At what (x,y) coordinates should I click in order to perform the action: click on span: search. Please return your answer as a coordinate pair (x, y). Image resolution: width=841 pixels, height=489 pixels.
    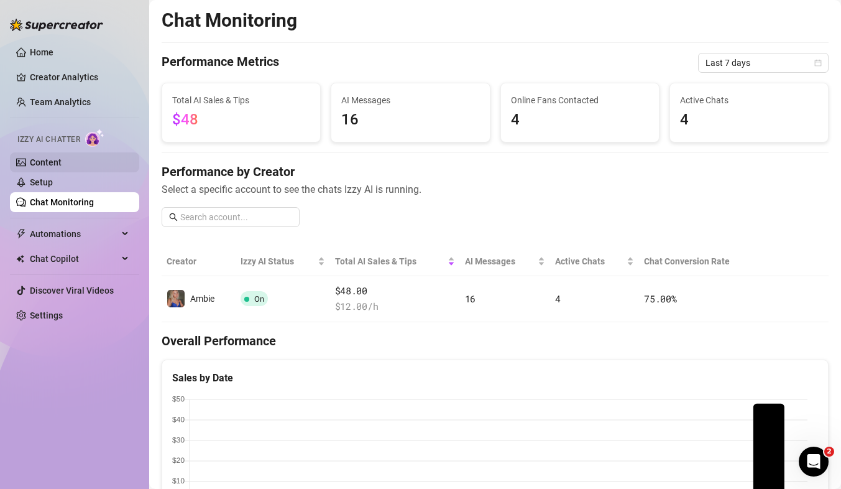
    Looking at the image, I should click on (174, 217).